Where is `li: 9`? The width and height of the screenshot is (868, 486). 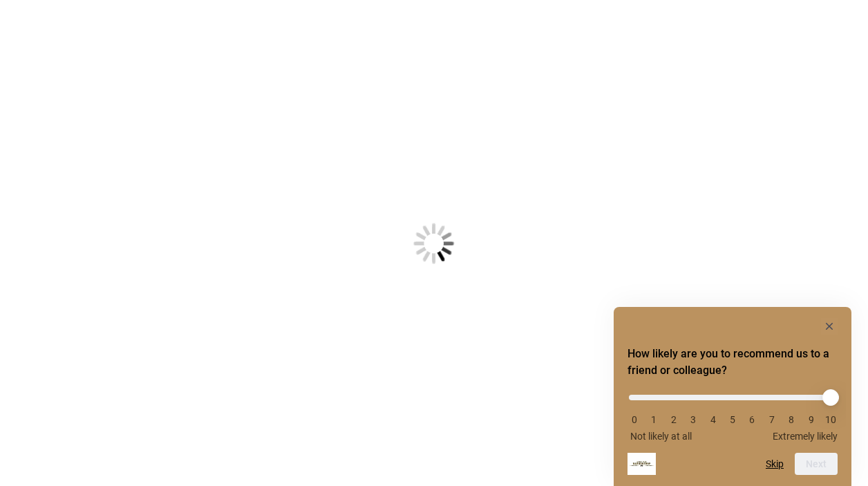
li: 9 is located at coordinates (811, 420).